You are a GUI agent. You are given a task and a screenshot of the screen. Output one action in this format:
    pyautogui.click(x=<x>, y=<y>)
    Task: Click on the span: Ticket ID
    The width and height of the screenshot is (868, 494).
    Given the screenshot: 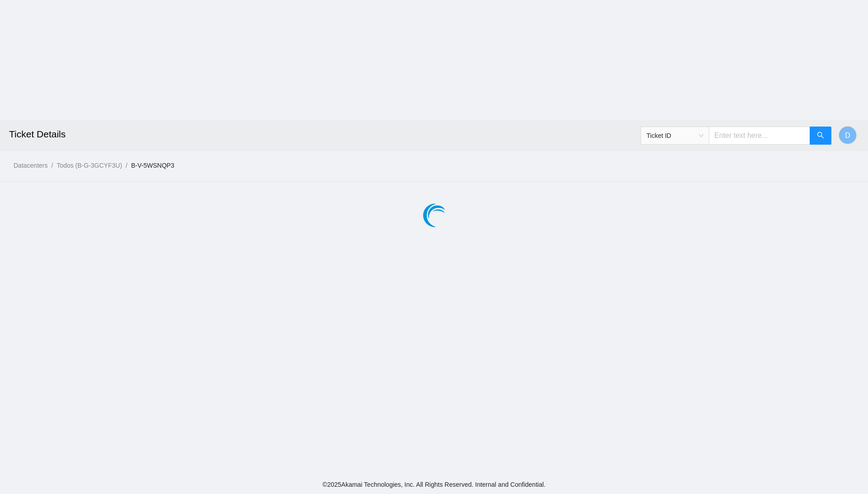 What is the action you would take?
    pyautogui.click(x=675, y=136)
    